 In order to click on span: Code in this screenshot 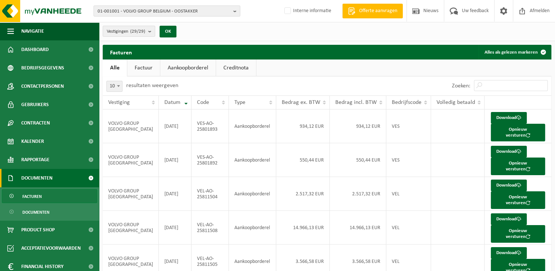, I will do `click(203, 102)`.